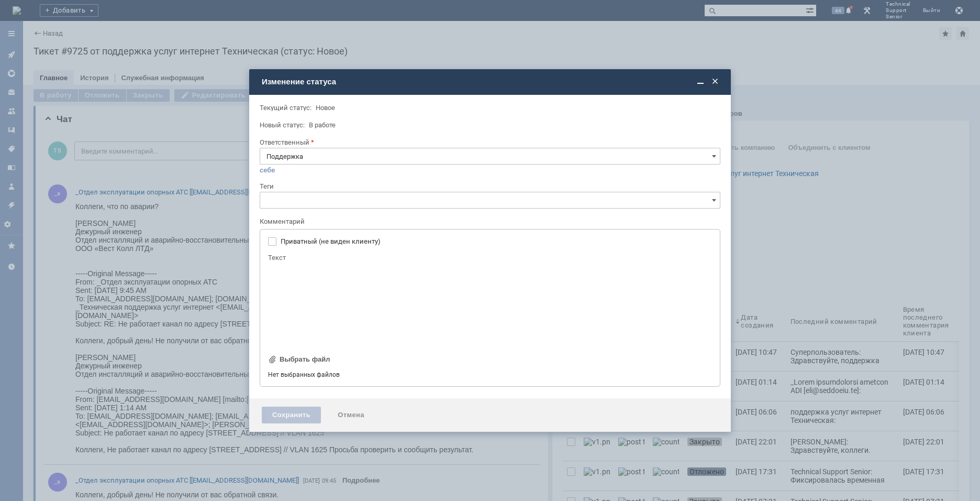 This screenshot has width=980, height=501. What do you see at coordinates (701, 82) in the screenshot?
I see `span: Свернуть (Ctrl + M)` at bounding box center [701, 82].